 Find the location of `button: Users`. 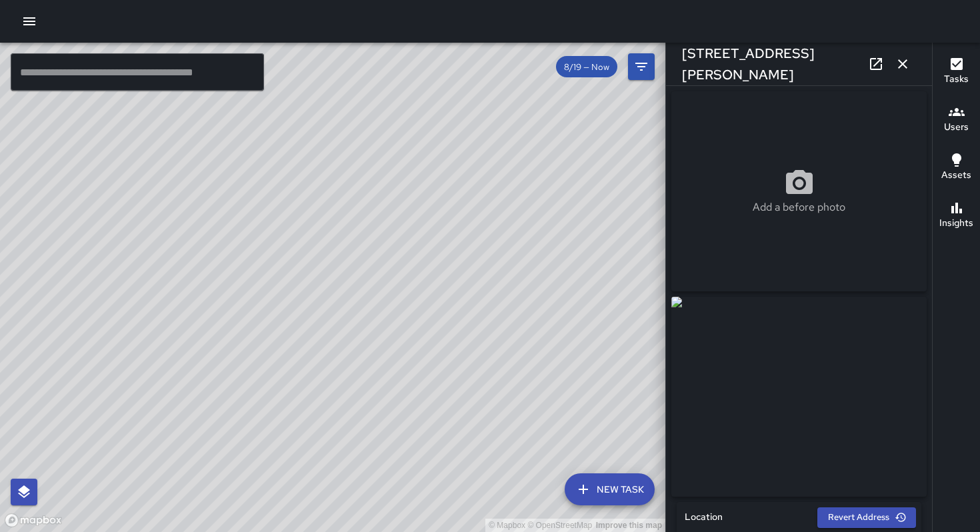

button: Users is located at coordinates (956, 120).